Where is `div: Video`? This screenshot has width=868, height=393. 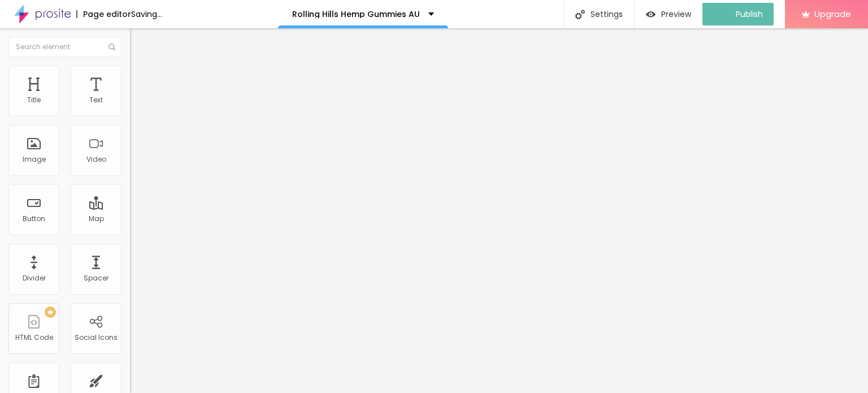
div: Video is located at coordinates (96, 160).